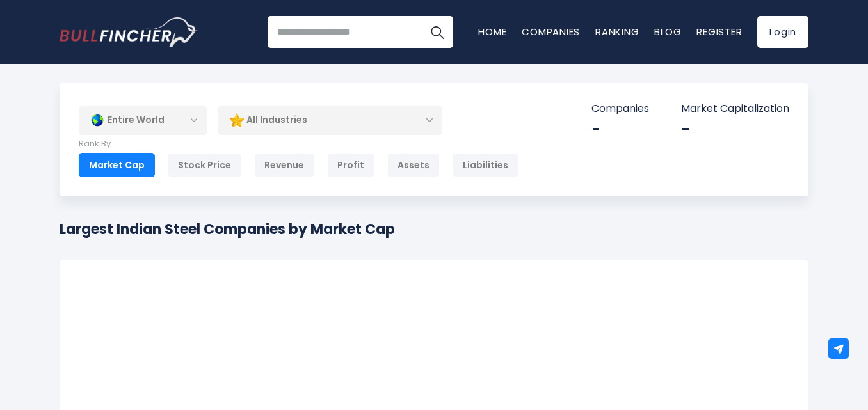 The width and height of the screenshot is (868, 410). What do you see at coordinates (414, 165) in the screenshot?
I see `div: Assets` at bounding box center [414, 165].